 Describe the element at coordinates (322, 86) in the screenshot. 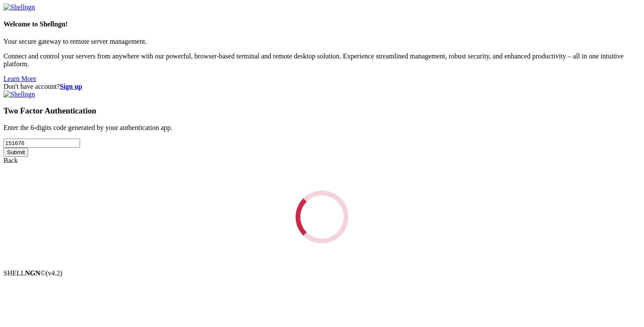

I see `div: Don't have account?` at that location.